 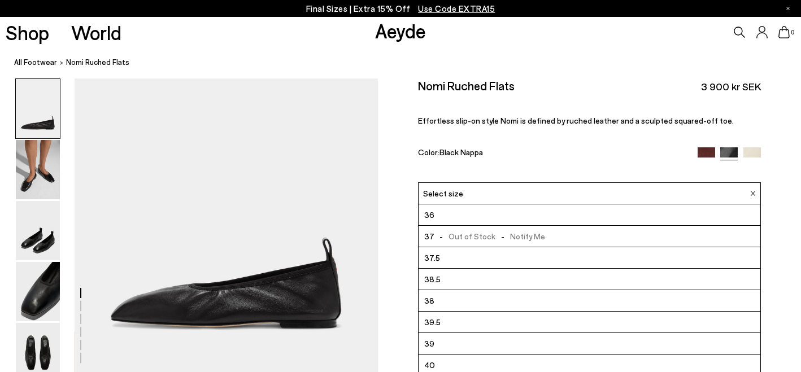 What do you see at coordinates (429, 236) in the screenshot?
I see `span: 37` at bounding box center [429, 236].